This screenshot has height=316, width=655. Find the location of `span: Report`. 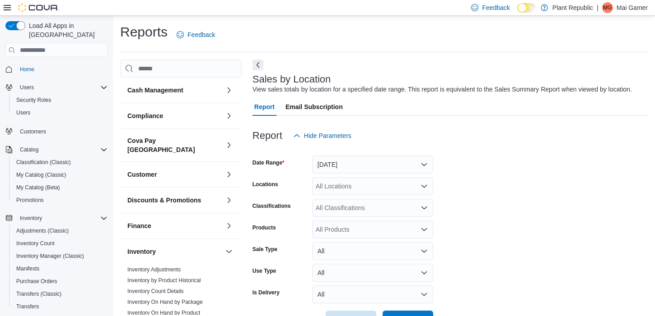

span: Report is located at coordinates (264, 107).